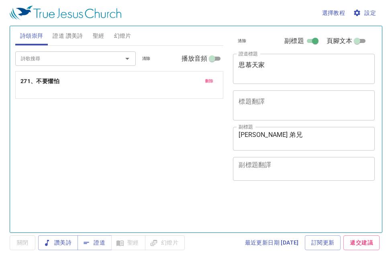 This screenshot has width=392, height=261. Describe the element at coordinates (194, 59) in the screenshot. I see `span: 播放音頻` at that location.